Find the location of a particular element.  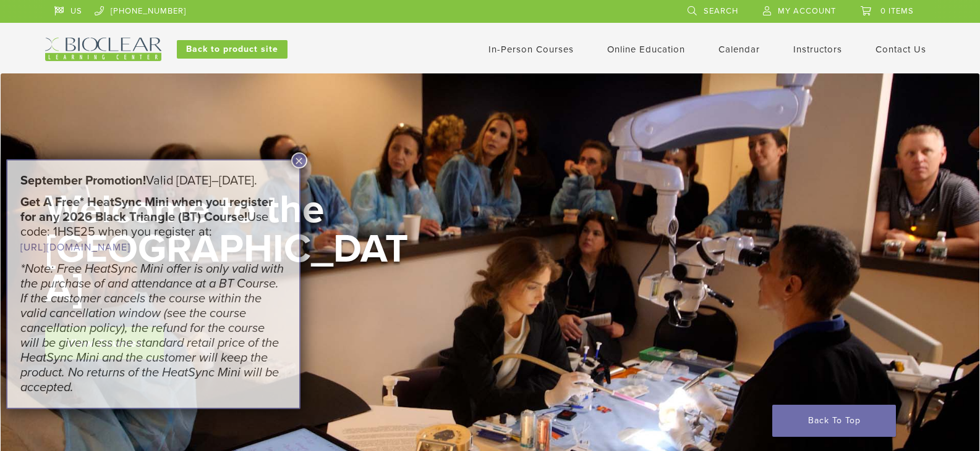

strong: Get A Free* HeatSync Mini when you register for any 2026 Black Triangle (BT) Course! is located at coordinates (146, 210).